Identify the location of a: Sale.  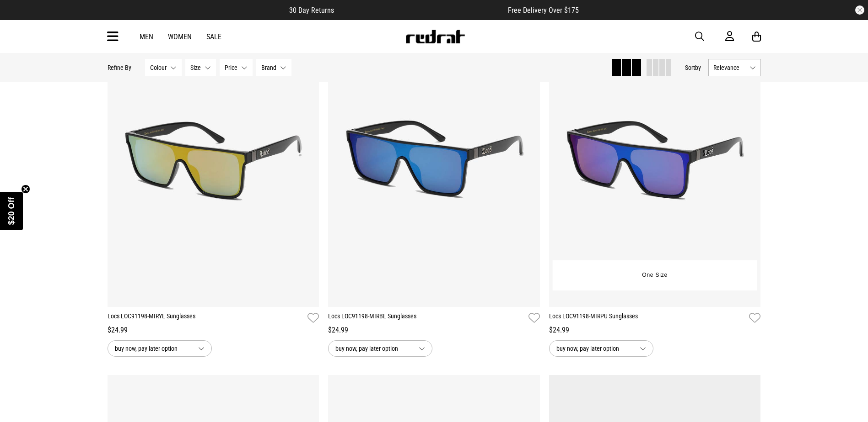
(214, 37).